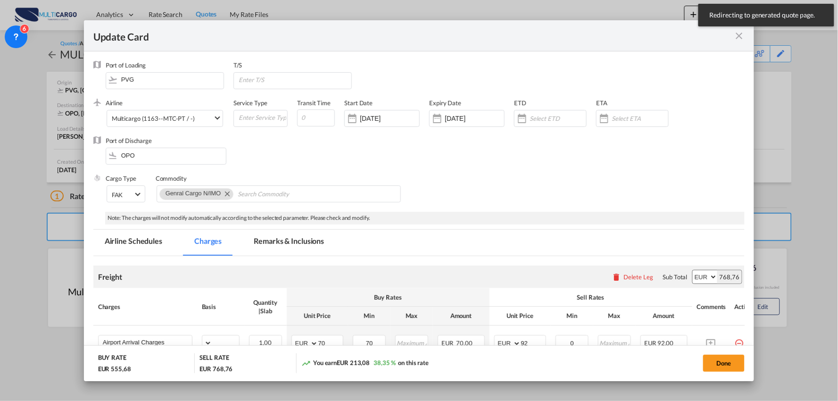 This screenshot has width=838, height=401. Describe the element at coordinates (639, 277) in the screenshot. I see `div: Delete Leg` at that location.